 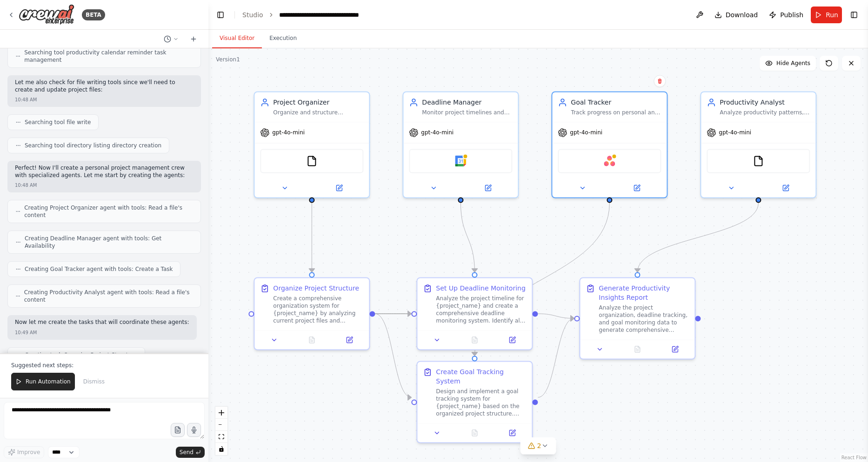 What do you see at coordinates (467, 237) in the screenshot?
I see `g: Edge from 25529979-a8cf-4a68-a503-9f4287daa93e to c88ba36a-fc02-4588-82e7-e8bb47a3fd51` at bounding box center [467, 237].